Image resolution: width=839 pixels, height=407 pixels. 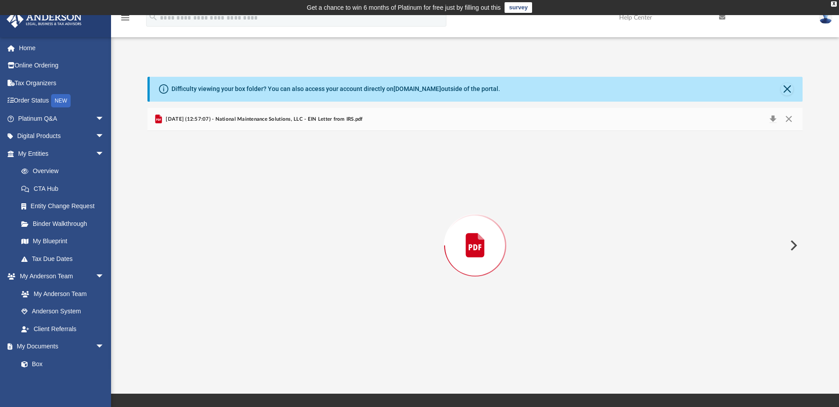 What do you see at coordinates (62, 136) in the screenshot?
I see `a: Digital Productsarrow_drop_down` at bounding box center [62, 136].